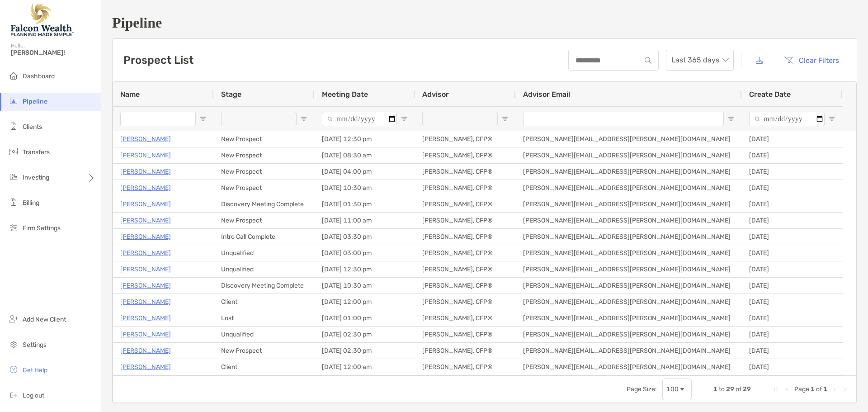 Image resolution: width=868 pixels, height=412 pixels. Describe the element at coordinates (35, 101) in the screenshot. I see `span: Pipeline` at that location.